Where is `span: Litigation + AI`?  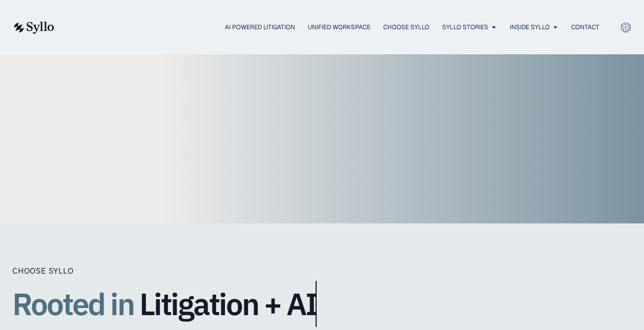 span: Litigation + AI is located at coordinates (228, 304).